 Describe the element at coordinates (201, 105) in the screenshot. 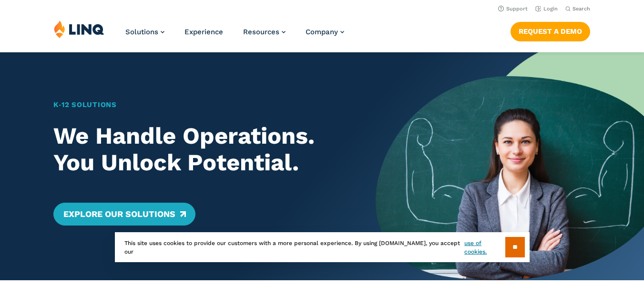

I see `h1: K‑12 Solutions` at that location.